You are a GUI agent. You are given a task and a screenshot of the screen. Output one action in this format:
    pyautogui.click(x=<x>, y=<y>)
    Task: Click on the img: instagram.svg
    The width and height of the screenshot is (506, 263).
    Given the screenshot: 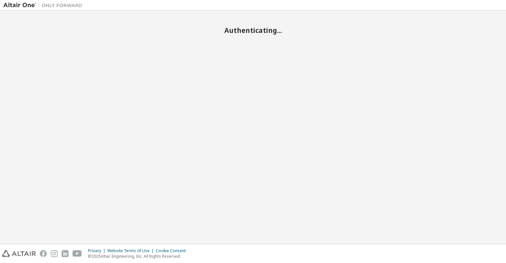 What is the action you would take?
    pyautogui.click(x=54, y=254)
    